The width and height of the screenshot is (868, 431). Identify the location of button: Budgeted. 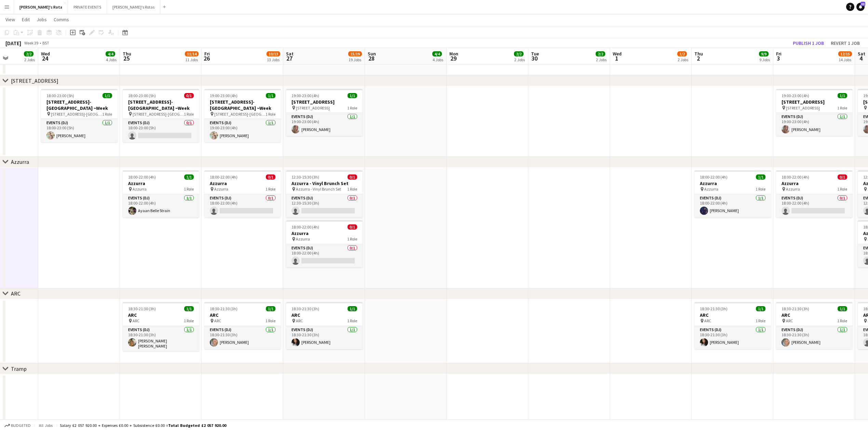
(18, 425).